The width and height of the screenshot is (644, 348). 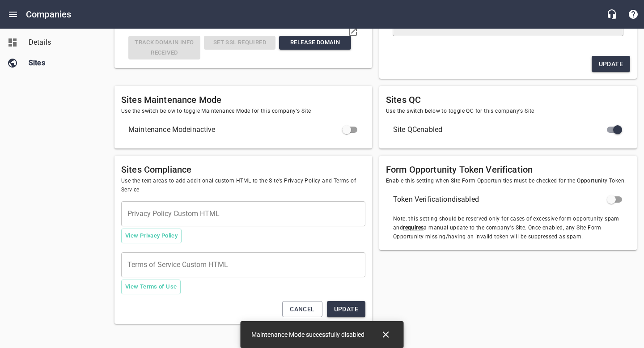 I want to click on span: Note: this setting should be reserved only for cases of excessive form opportunity spam and a man..., so click(x=508, y=228).